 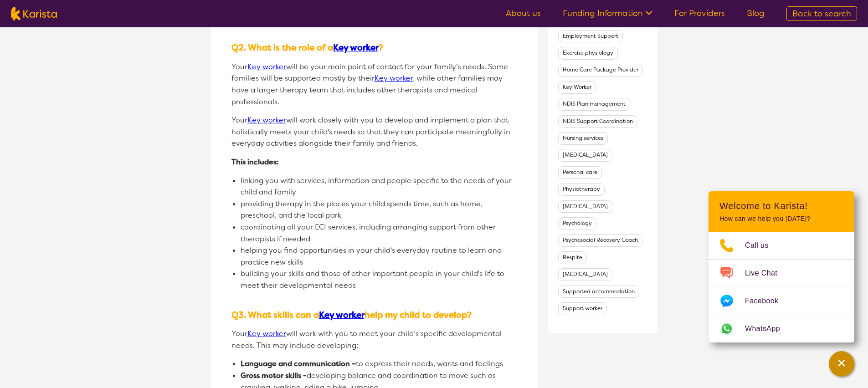 I want to click on button: Filter by Support worker, so click(x=582, y=309).